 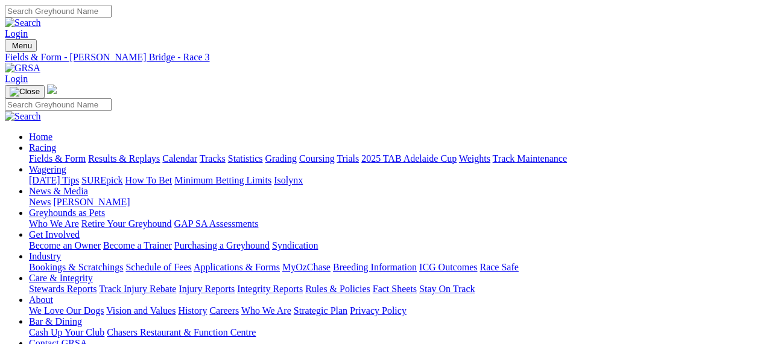 What do you see at coordinates (66, 332) in the screenshot?
I see `a: Cash Up Your Club` at bounding box center [66, 332].